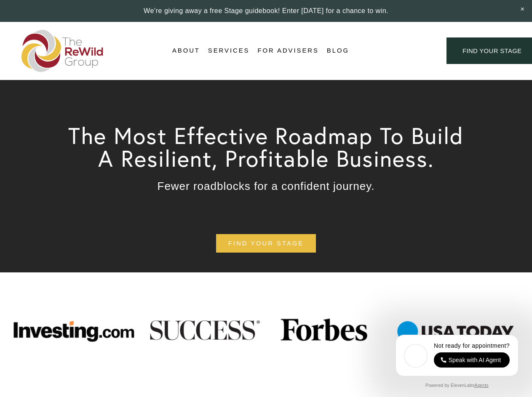  I want to click on span: Services, so click(229, 51).